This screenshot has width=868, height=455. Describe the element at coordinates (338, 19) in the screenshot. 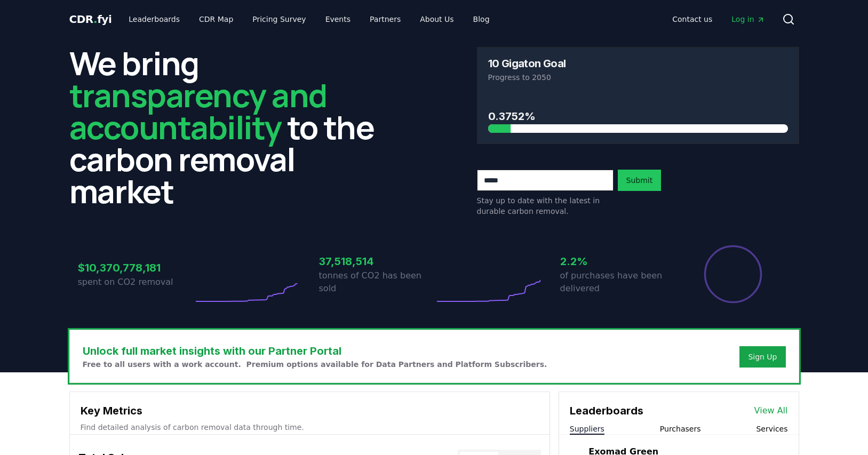

I see `a: Events` at that location.